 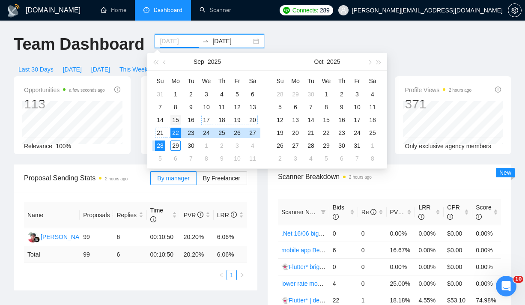 What do you see at coordinates (176, 94) in the screenshot?
I see `div: 1` at bounding box center [176, 94].